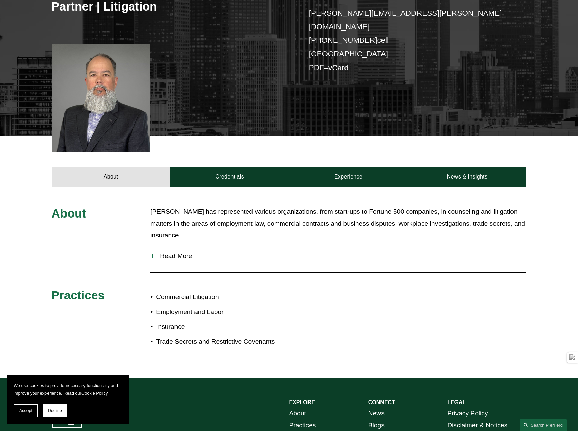 Image resolution: width=578 pixels, height=431 pixels. I want to click on span: About, so click(69, 213).